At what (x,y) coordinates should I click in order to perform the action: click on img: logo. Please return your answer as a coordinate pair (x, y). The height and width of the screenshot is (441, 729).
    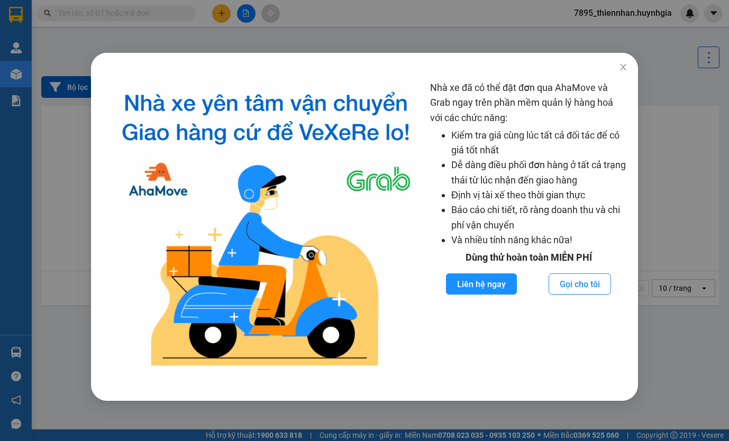
    Looking at the image, I should click on (265, 227).